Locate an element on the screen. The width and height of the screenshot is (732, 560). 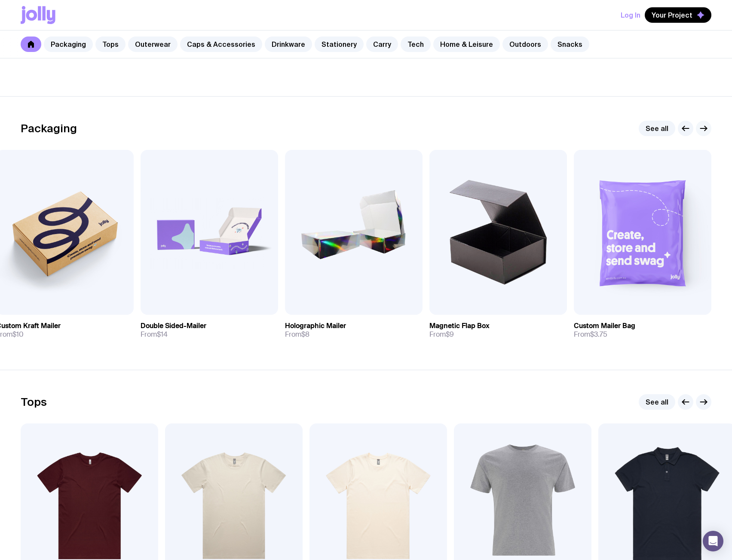
h3: Double Sided-Mailer is located at coordinates (173, 326).